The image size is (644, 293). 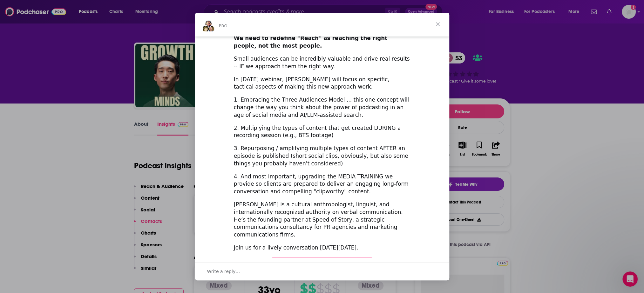 I want to click on div: 1. Embracing the Three Audiences Model ... this one concept will change the way you think about t..., so click(x=322, y=108).